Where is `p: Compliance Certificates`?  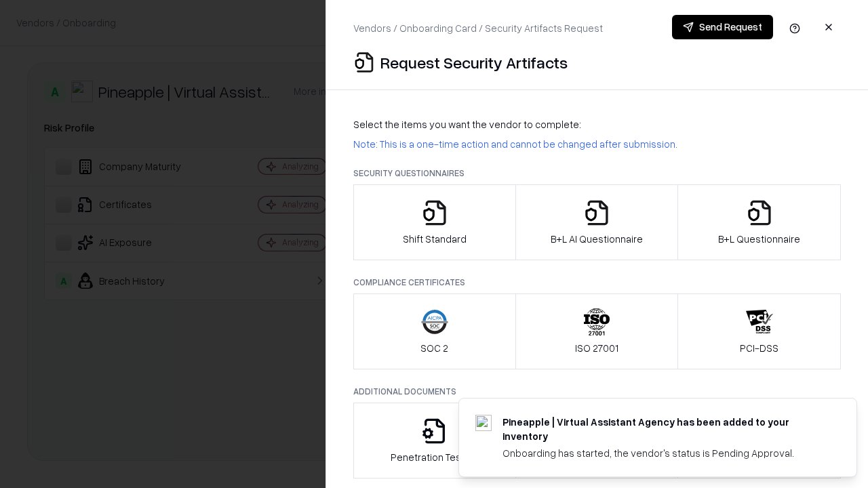 p: Compliance Certificates is located at coordinates (597, 282).